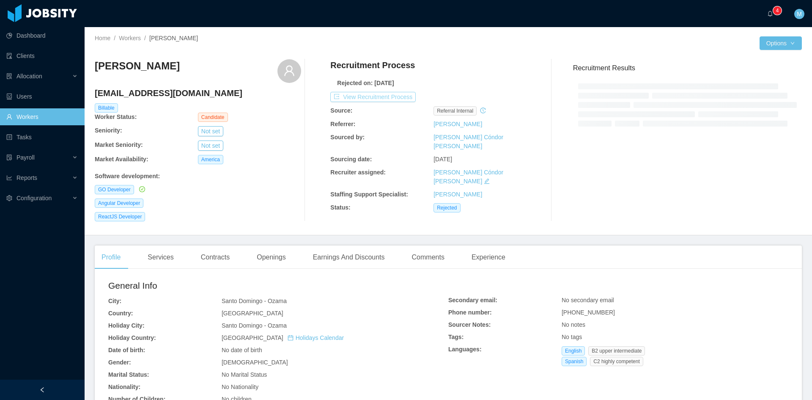 This screenshot has height=400, width=812. What do you see at coordinates (469, 324) in the screenshot?
I see `b: Sourcer Notes:` at bounding box center [469, 324].